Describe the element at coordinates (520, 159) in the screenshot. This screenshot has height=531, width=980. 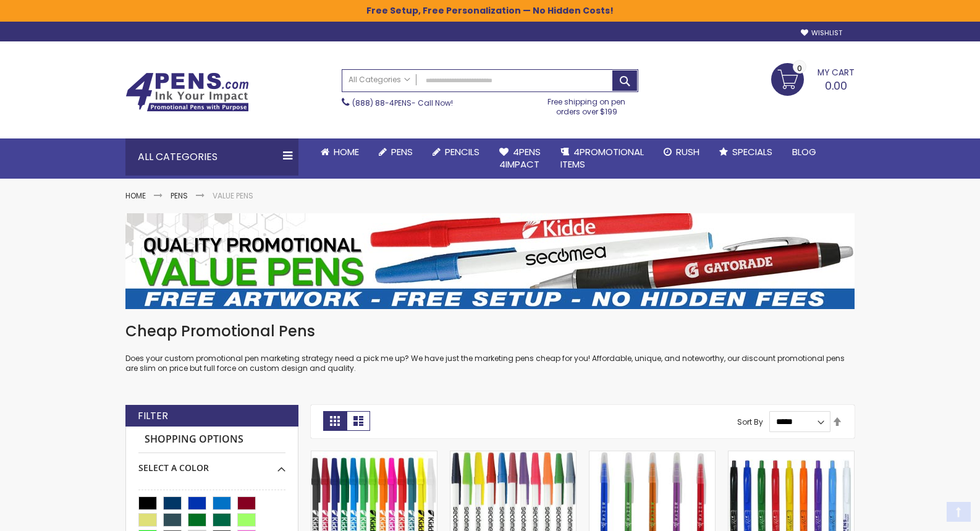
I see `a: 4Pens4impact` at that location.